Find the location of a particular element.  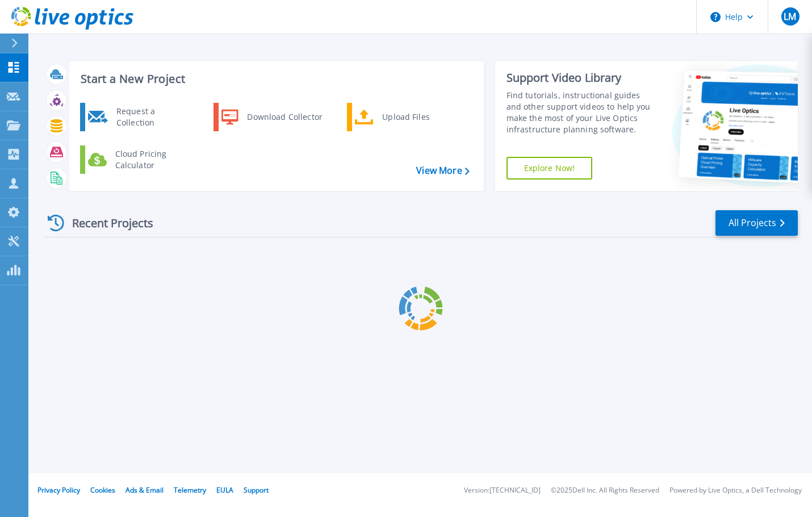

a: EULA is located at coordinates (225, 489).